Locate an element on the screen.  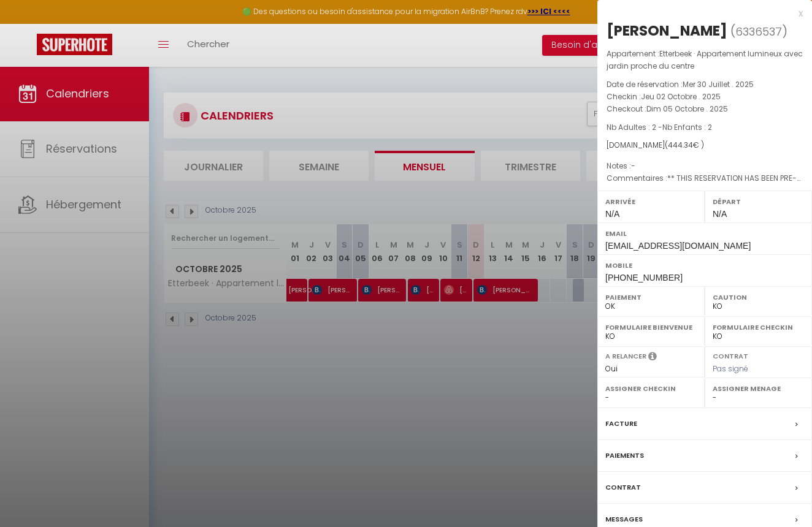
p: Checkout : is located at coordinates (705, 109).